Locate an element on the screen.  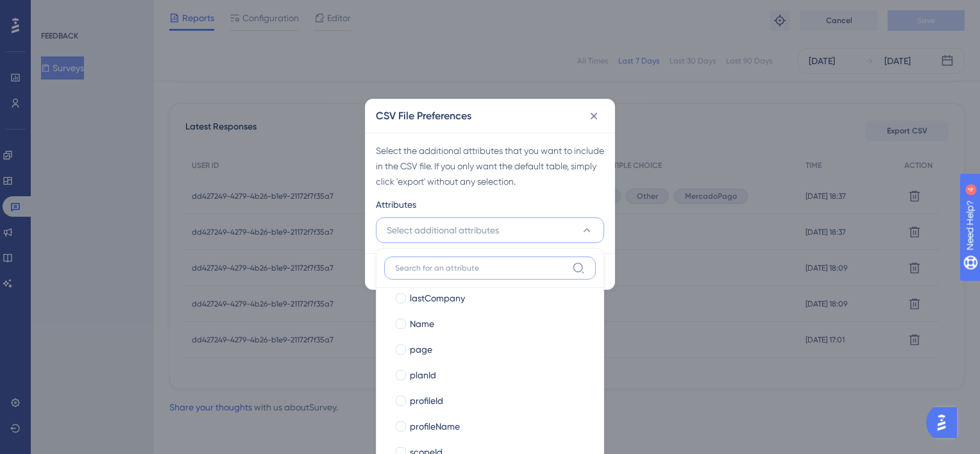
span: Name is located at coordinates (422, 324).